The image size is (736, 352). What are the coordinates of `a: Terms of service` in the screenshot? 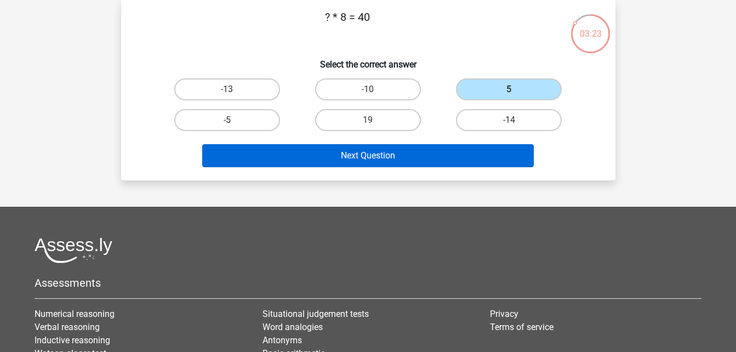 It's located at (522, 327).